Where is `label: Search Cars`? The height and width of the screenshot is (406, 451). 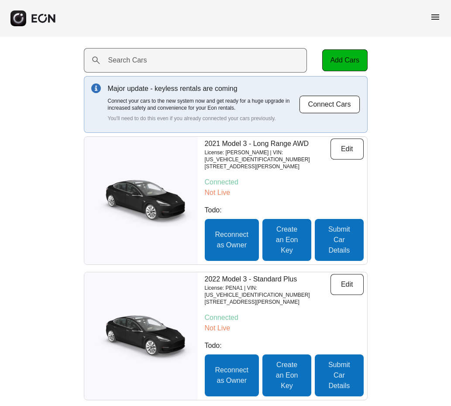
label: Search Cars is located at coordinates (128, 60).